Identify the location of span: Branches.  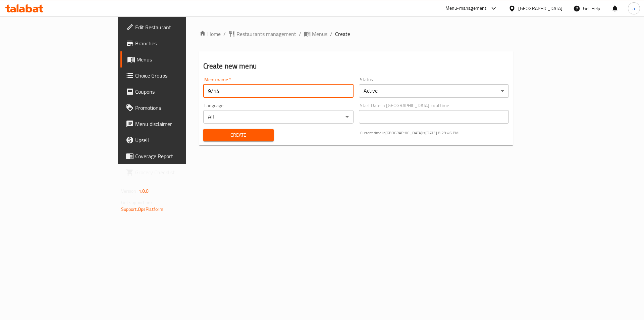
(177, 44).